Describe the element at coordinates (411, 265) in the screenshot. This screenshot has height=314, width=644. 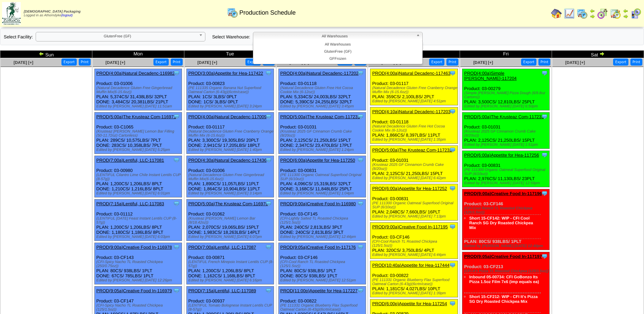
I see `a: PROD(10:40a)Appetite for Hea-117444` at that location.